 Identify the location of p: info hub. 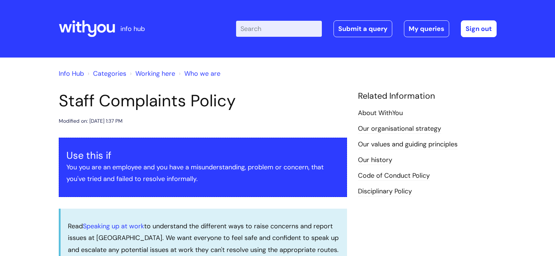
(132, 29).